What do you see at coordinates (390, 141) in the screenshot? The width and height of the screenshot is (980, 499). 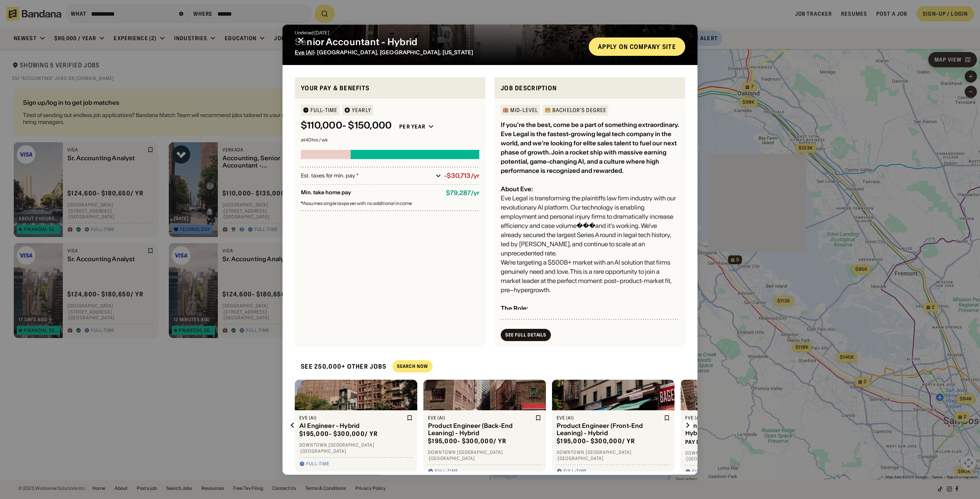 I see `div: at 40 hrs / wk` at bounding box center [390, 141].